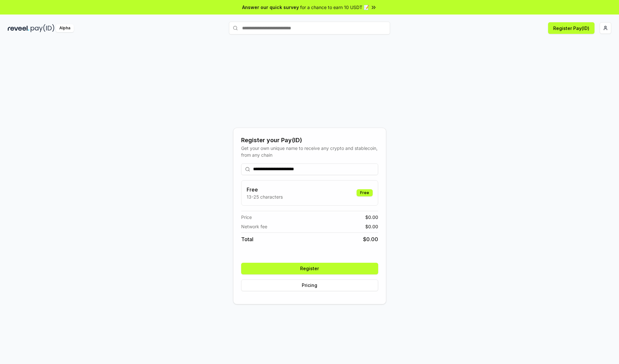 The width and height of the screenshot is (619, 364). I want to click on span: Total, so click(247, 239).